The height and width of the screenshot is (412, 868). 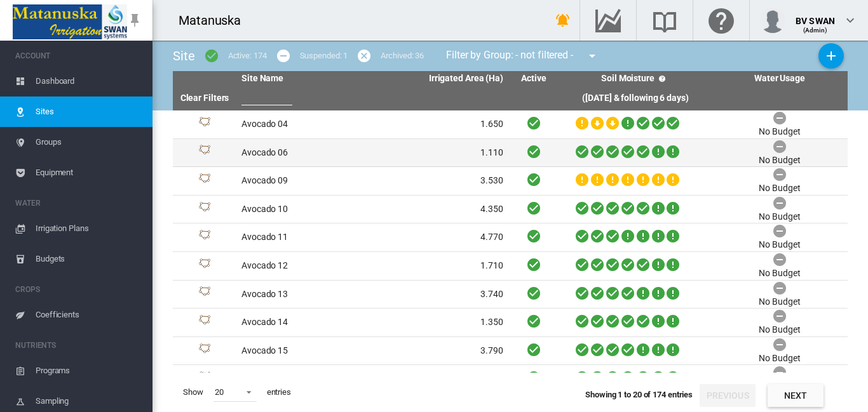 I want to click on th: Irrigated Area (Ha), so click(x=440, y=79).